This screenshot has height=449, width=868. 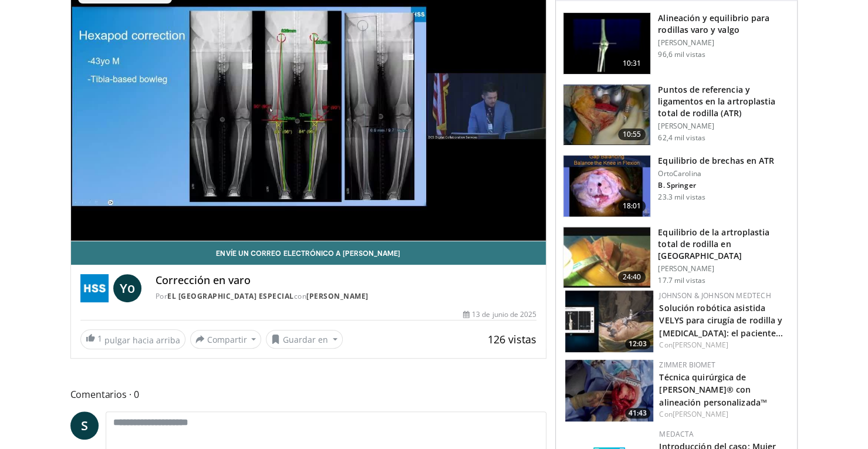 What do you see at coordinates (301, 296) in the screenshot?
I see `font: con` at bounding box center [301, 296].